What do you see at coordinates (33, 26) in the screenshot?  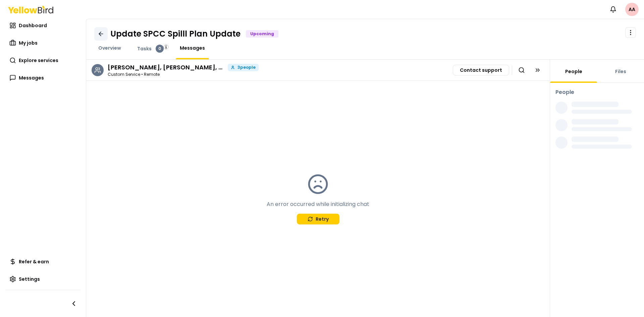 I see `span: Dashboard` at bounding box center [33, 26].